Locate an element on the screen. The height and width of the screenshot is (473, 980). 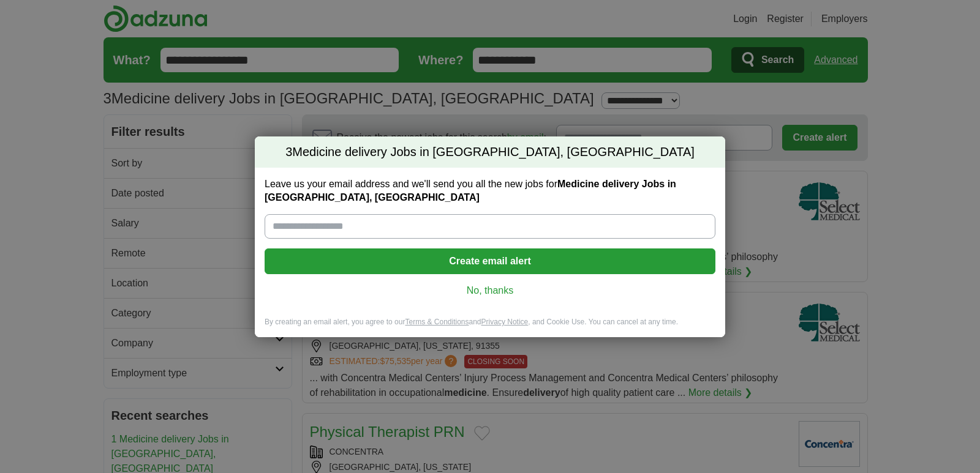
a: No, thanks is located at coordinates (490, 291).